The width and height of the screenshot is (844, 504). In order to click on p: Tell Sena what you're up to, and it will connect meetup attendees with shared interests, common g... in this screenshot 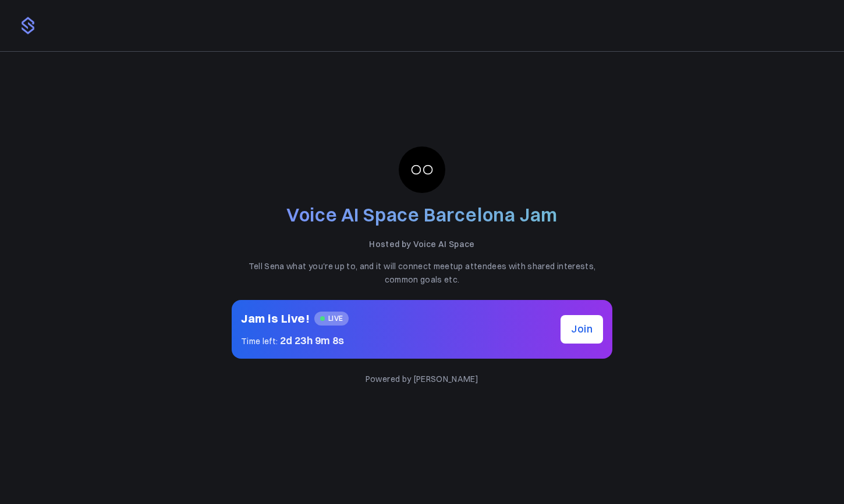, I will do `click(422, 273)`.